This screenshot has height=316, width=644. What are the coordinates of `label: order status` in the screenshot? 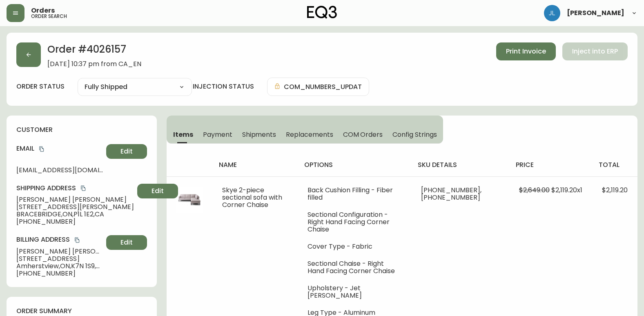 It's located at (40, 86).